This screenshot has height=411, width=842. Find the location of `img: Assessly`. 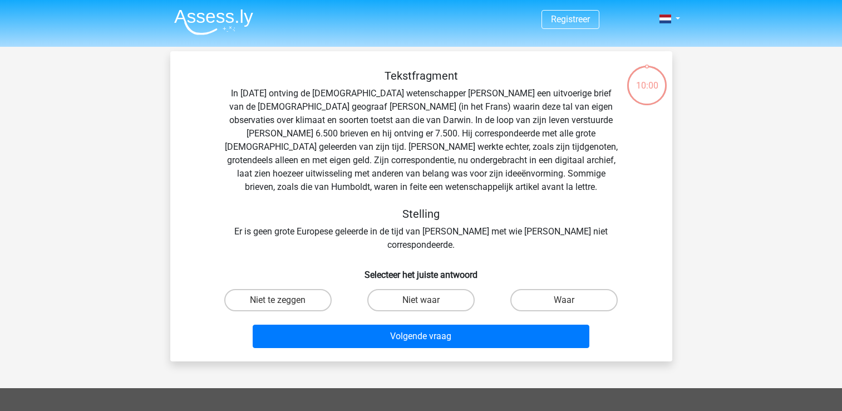

img: Assessly is located at coordinates (214, 22).